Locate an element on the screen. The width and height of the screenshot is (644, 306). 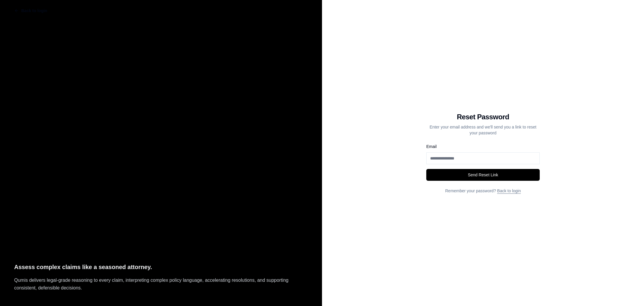
h1: Reset Password is located at coordinates (483, 117).